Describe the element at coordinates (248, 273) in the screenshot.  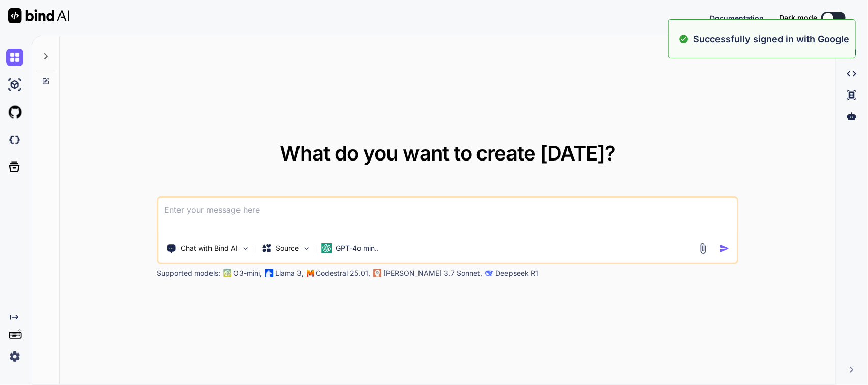
I see `p: O3-mini,` at that location.